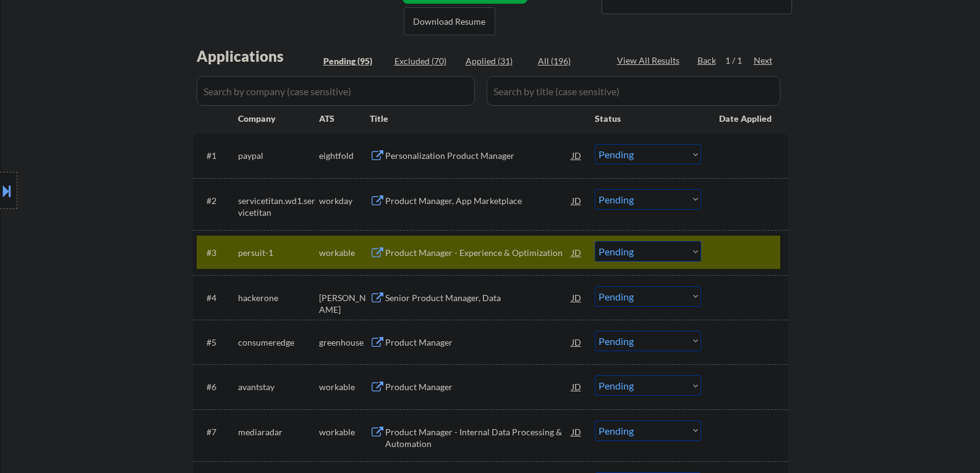  I want to click on div: ATS, so click(345, 119).